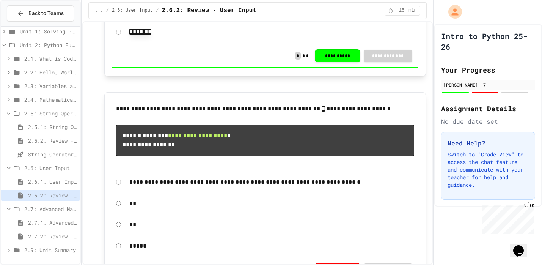 This screenshot has height=265, width=542. I want to click on span: Unit 1: Solving Problems in Computer Science, so click(48, 31).